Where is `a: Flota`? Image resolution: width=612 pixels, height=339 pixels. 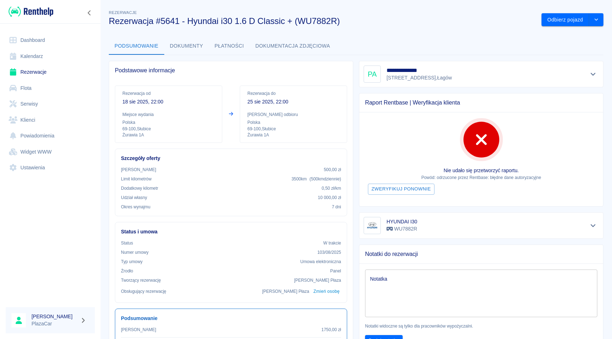
a: Flota is located at coordinates (50, 88).